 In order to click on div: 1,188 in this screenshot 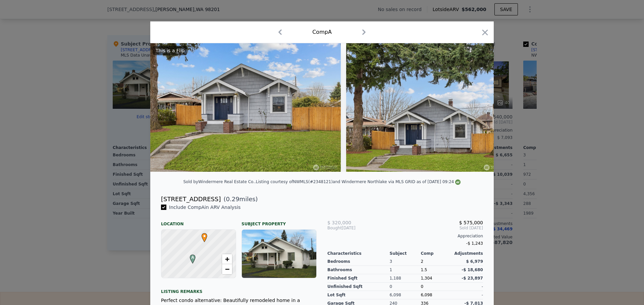, I will do `click(405, 279)`.